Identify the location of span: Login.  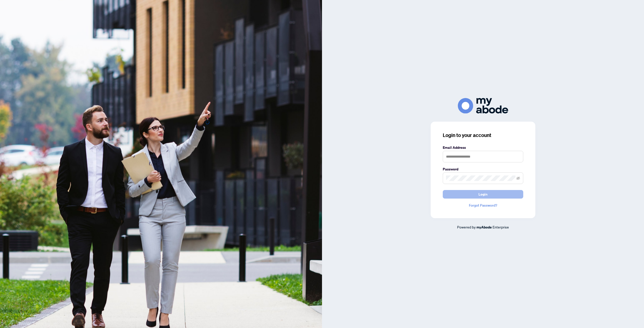
(483, 194).